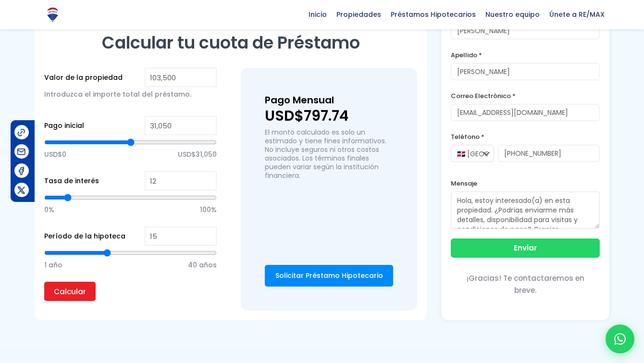 This screenshot has height=363, width=644. Describe the element at coordinates (118, 94) in the screenshot. I see `span: Introduzca el importe total del préstamo.` at that location.